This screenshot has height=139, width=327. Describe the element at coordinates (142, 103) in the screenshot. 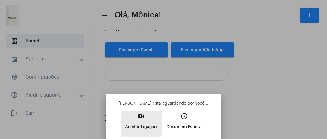

I see `div: Aceitar ligação` at that location.